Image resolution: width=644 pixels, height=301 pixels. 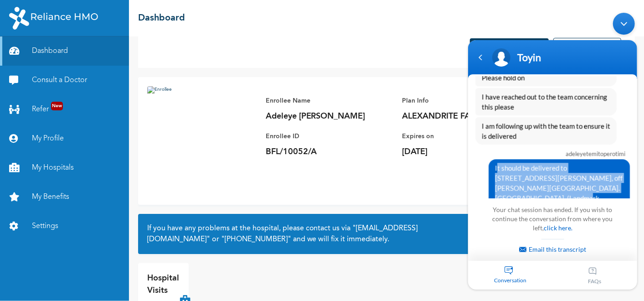 What do you see at coordinates (202, 140) in the screenshot?
I see `img: Enrollee` at bounding box center [202, 140].